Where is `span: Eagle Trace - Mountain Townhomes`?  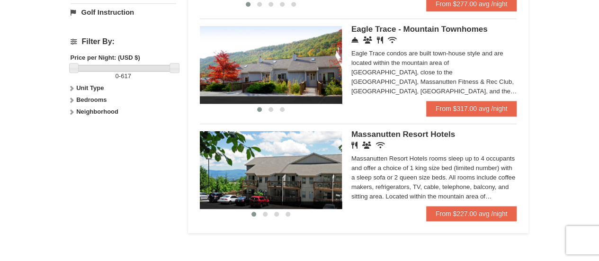
span: Eagle Trace - Mountain Townhomes is located at coordinates (419, 29).